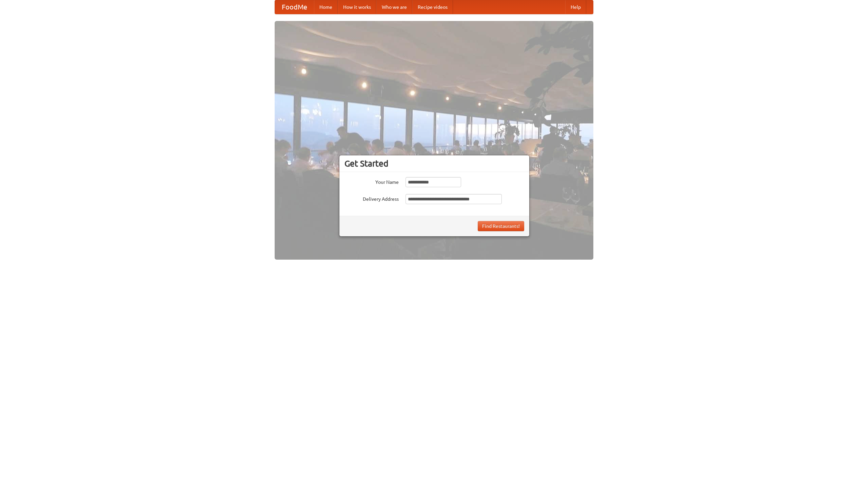  I want to click on button: Find Restaurants!, so click(501, 226).